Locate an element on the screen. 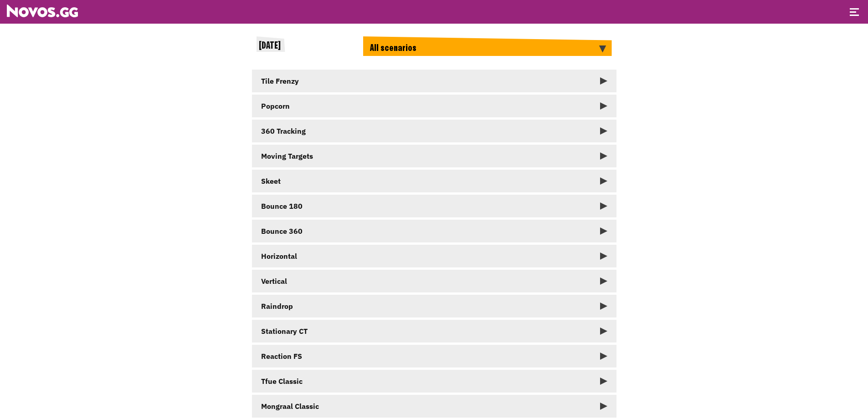  img: Novos is located at coordinates (42, 11).